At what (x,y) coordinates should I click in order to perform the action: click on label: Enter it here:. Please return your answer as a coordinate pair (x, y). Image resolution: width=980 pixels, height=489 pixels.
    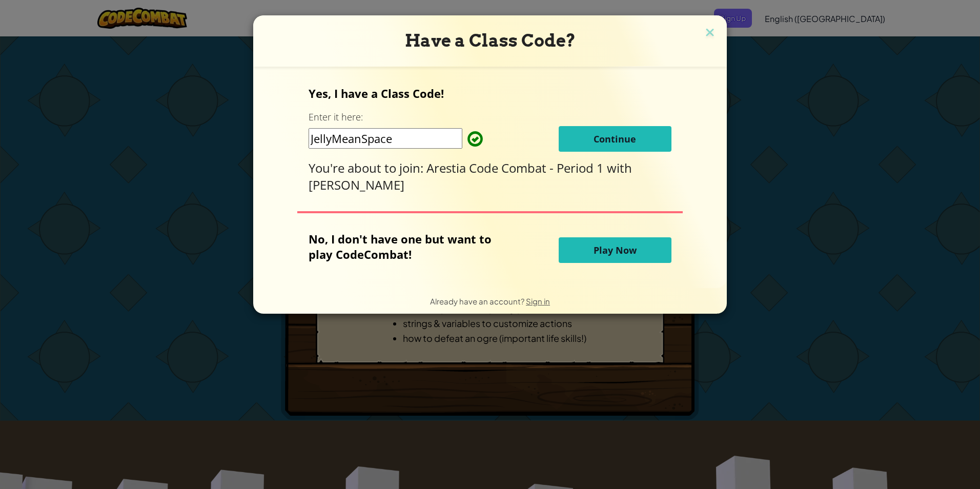
    Looking at the image, I should click on (336, 117).